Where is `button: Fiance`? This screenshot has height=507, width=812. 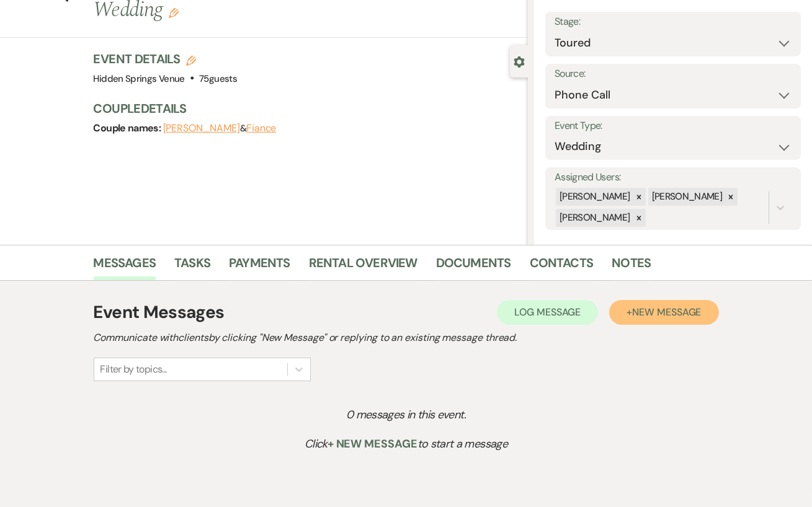 button: Fiance is located at coordinates (261, 128).